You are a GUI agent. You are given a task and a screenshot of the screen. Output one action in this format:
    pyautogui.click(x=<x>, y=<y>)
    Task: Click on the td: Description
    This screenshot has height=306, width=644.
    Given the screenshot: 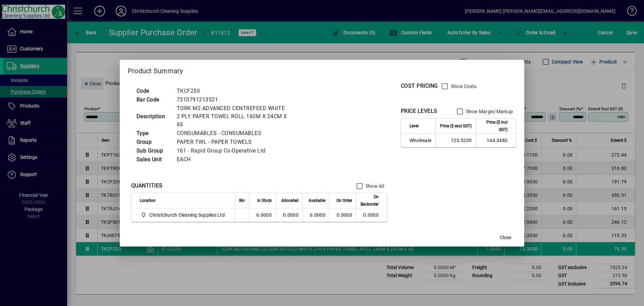 What is the action you would take?
    pyautogui.click(x=153, y=116)
    